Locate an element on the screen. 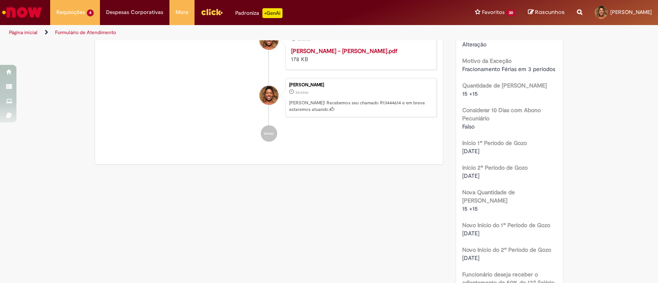 The width and height of the screenshot is (658, 283). ul: Trilhas de página is located at coordinates (219, 32).